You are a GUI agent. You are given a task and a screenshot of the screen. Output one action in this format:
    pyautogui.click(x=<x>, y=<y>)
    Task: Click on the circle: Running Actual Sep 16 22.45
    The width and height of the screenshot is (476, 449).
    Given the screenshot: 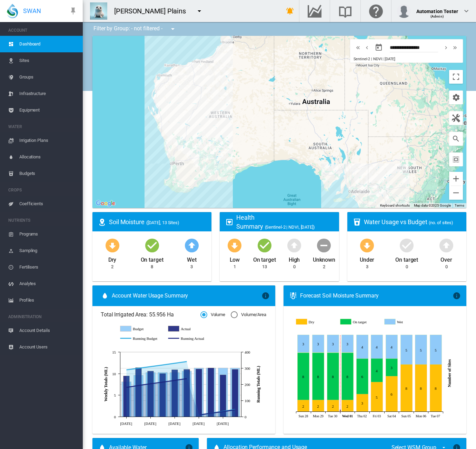 What is the action you would take?
    pyautogui.click(x=211, y=413)
    